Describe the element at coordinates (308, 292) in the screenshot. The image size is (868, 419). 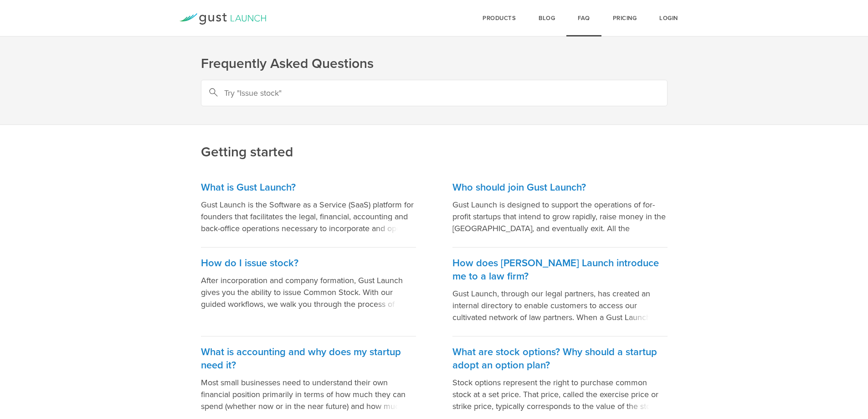
I see `p: After incorporation and company formation, Gust Launch gives you the ability to issue Common Stoc...` at that location.